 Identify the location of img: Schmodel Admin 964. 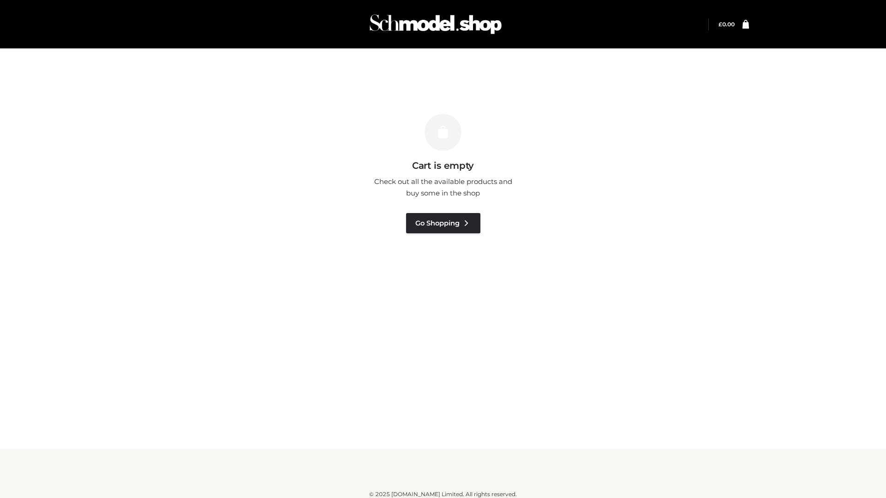
(436, 24).